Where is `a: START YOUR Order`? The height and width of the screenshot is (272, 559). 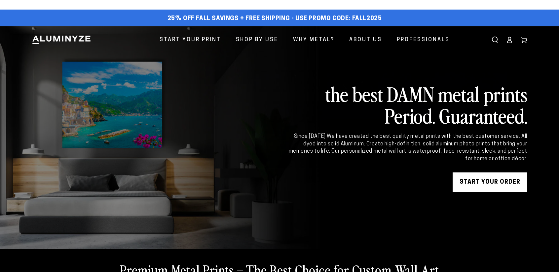 a: START YOUR Order is located at coordinates (490, 183).